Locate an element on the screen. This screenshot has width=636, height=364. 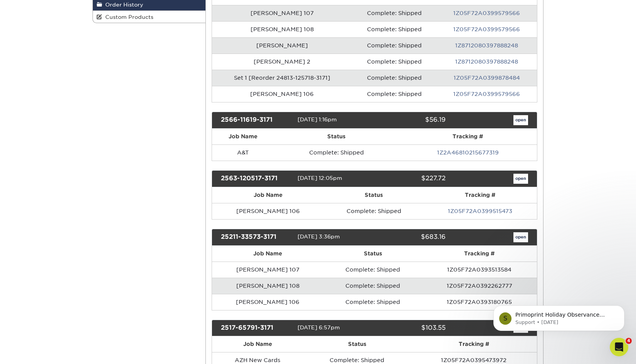
p: Primoprint Holiday Observance Please note that our customer service department will be closed [DA... is located at coordinates (84, 26).